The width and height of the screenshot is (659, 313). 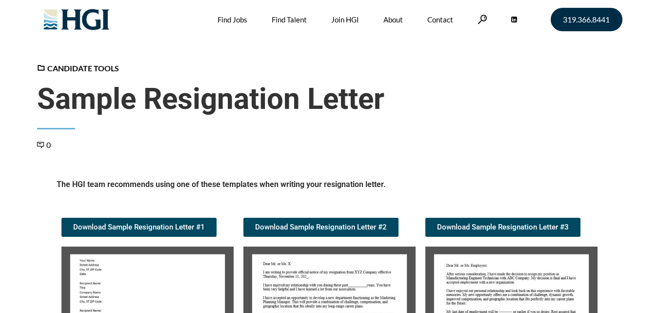 What do you see at coordinates (483, 19) in the screenshot?
I see `a: Search` at bounding box center [483, 19].